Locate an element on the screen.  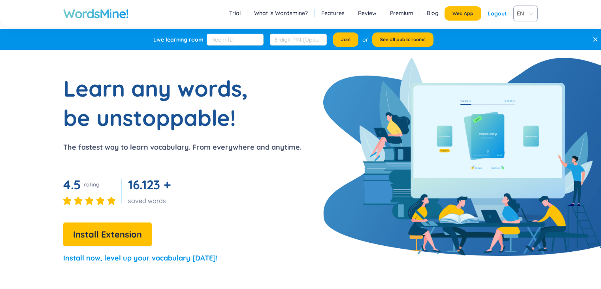
button: Join is located at coordinates (346, 40).